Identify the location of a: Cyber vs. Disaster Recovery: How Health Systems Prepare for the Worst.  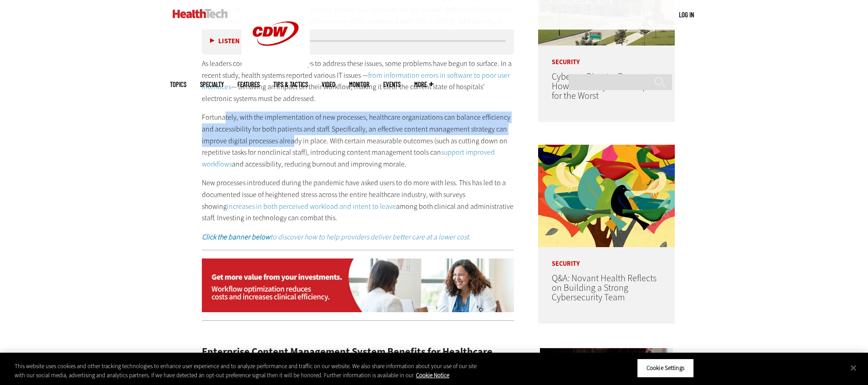
(606, 86).